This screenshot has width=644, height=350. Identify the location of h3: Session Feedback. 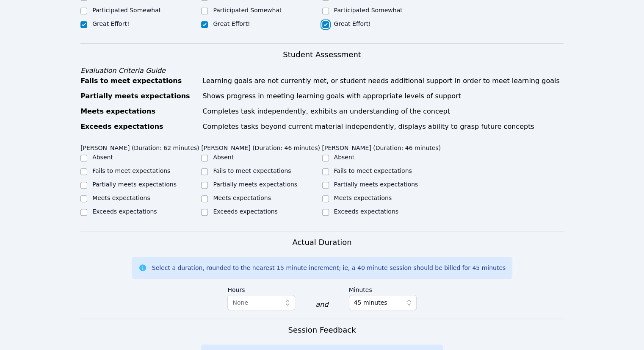
(321, 330).